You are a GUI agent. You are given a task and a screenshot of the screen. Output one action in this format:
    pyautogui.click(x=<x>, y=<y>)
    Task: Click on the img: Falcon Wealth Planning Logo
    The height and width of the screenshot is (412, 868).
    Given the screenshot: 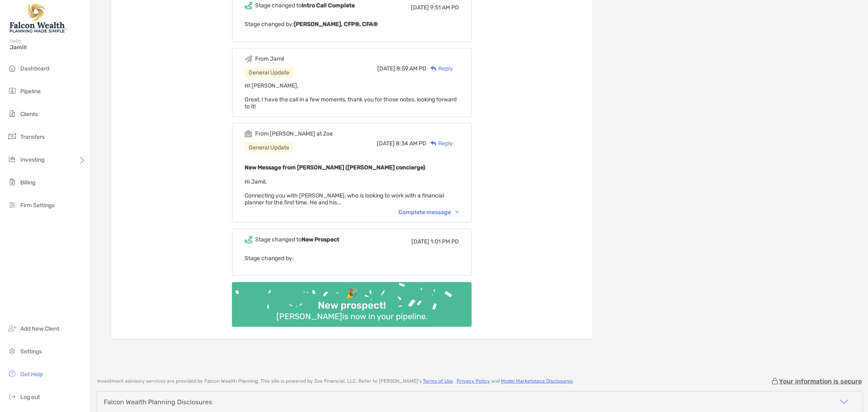 What is the action you would take?
    pyautogui.click(x=38, y=18)
    